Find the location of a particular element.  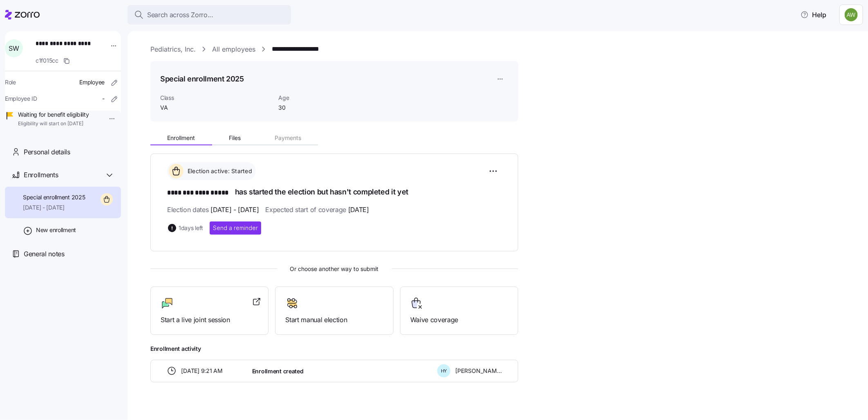

span: H Y is located at coordinates (444, 371).